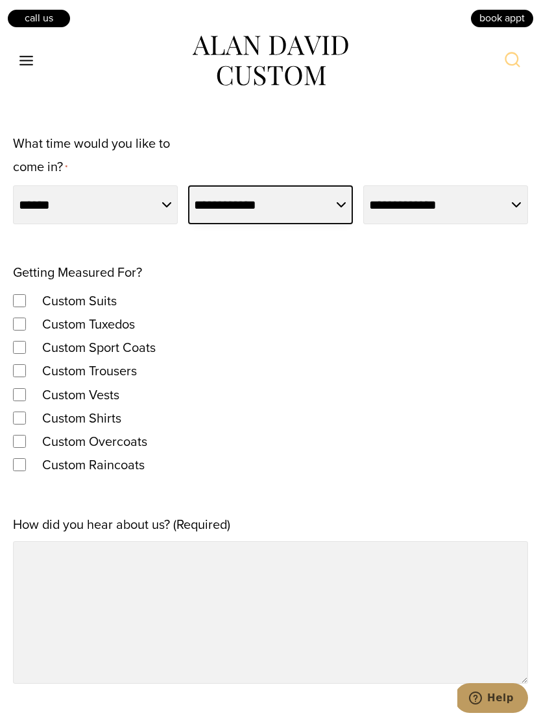 This screenshot has width=541, height=722. Describe the element at coordinates (95, 441) in the screenshot. I see `label: Custom Overcoats` at that location.